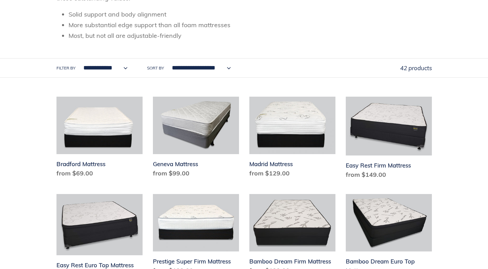  What do you see at coordinates (389, 140) in the screenshot?
I see `a: Easy Rest Firm Mattress` at bounding box center [389, 140].